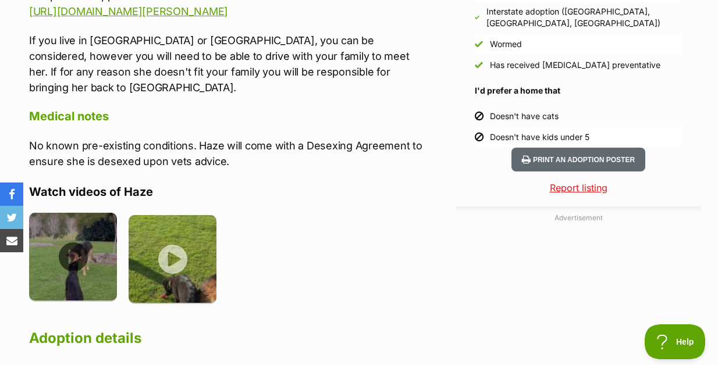 This screenshot has width=718, height=365. What do you see at coordinates (228, 116) in the screenshot?
I see `h4: Medical notes` at bounding box center [228, 116].